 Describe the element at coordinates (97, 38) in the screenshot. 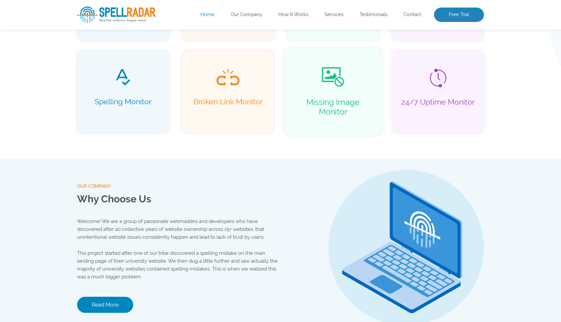

I see `span: Free` at that location.